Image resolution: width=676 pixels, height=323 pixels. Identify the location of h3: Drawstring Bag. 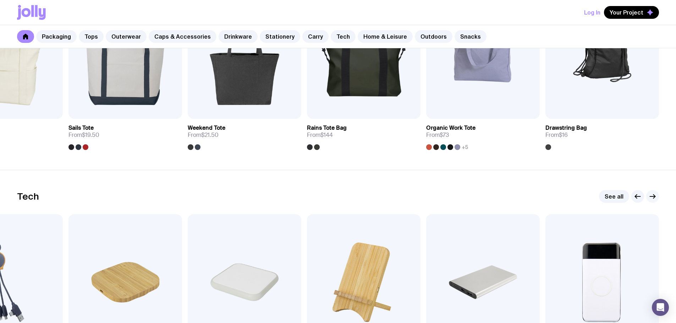
(566, 128).